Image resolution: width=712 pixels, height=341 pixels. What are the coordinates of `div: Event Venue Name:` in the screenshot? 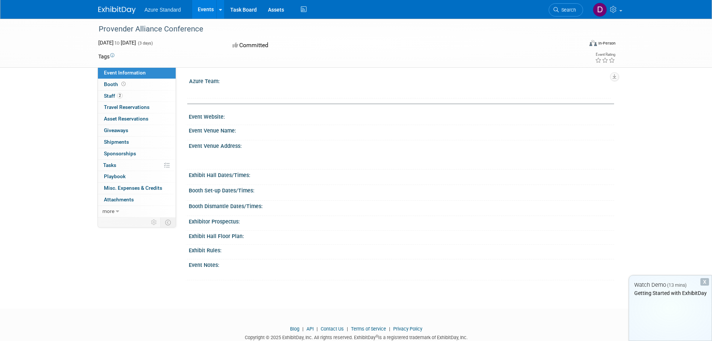 It's located at (402, 129).